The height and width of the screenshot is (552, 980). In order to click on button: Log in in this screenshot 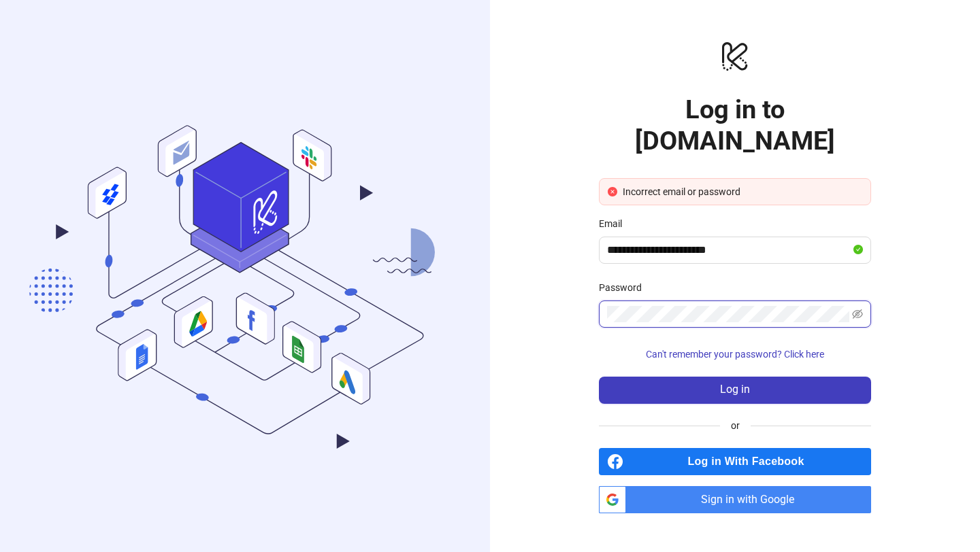, I will do `click(735, 390)`.